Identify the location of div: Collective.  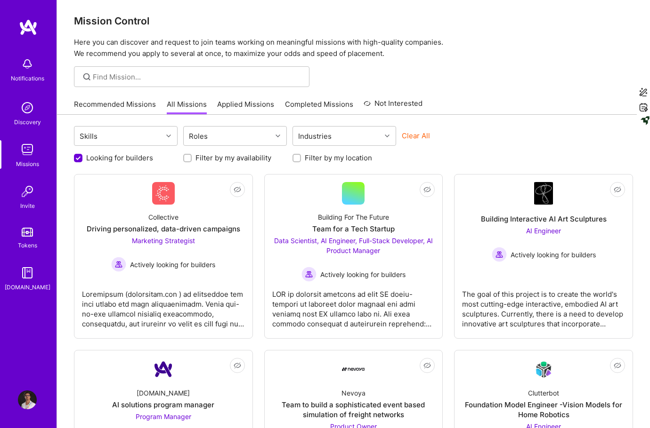
(163, 217).